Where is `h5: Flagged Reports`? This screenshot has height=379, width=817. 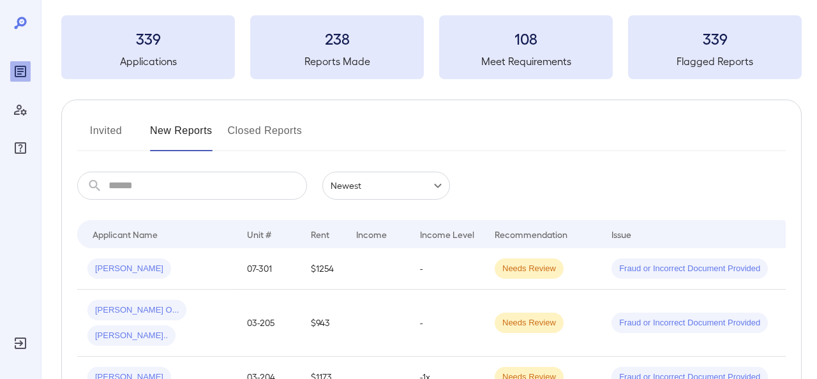 h5: Flagged Reports is located at coordinates (715, 61).